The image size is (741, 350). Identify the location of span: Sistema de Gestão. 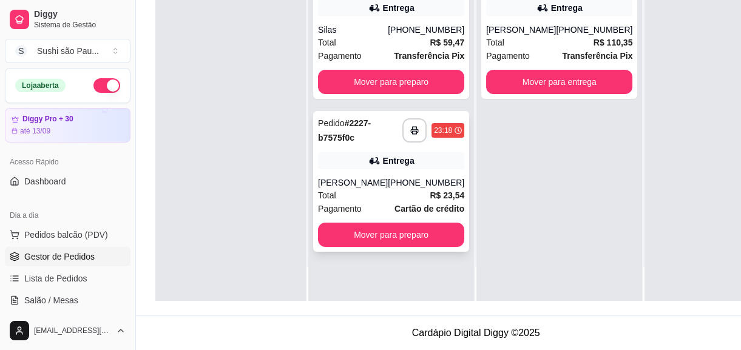
(80, 25).